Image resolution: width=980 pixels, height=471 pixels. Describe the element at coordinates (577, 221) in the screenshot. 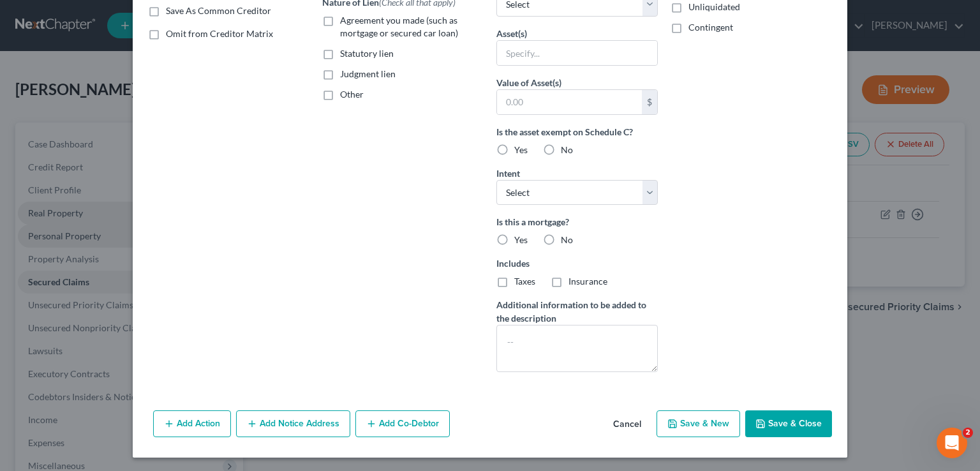

I see `label: Is this a mortgage?` at that location.